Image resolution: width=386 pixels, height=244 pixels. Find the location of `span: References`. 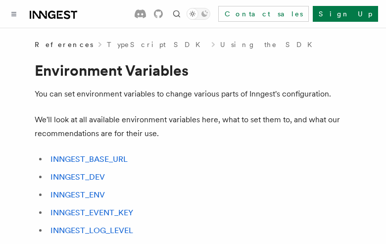

span: References is located at coordinates (64, 44).